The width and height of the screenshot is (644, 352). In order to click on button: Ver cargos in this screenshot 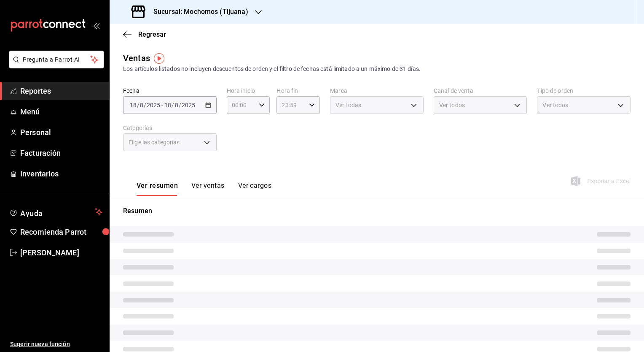, I will do `click(255, 188)`.